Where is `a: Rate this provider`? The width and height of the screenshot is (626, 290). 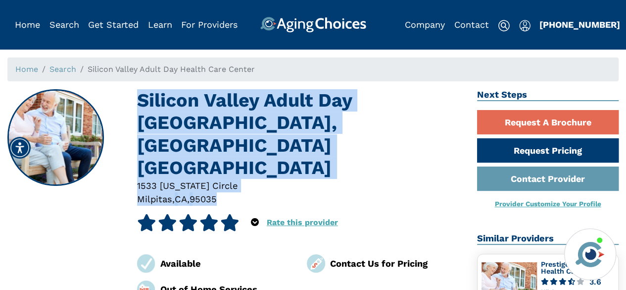
a: Rate this provider is located at coordinates (303, 222).